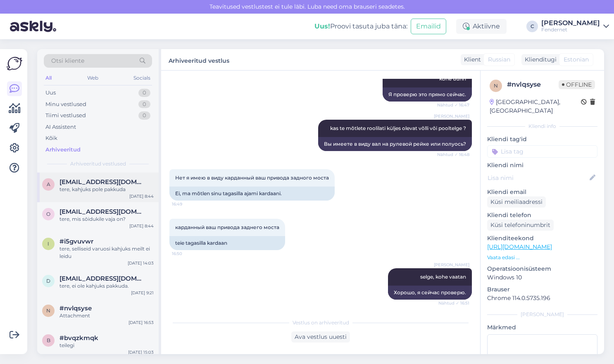  Describe the element at coordinates (187, 204) in the screenshot. I see `span: 16:49` at that location.